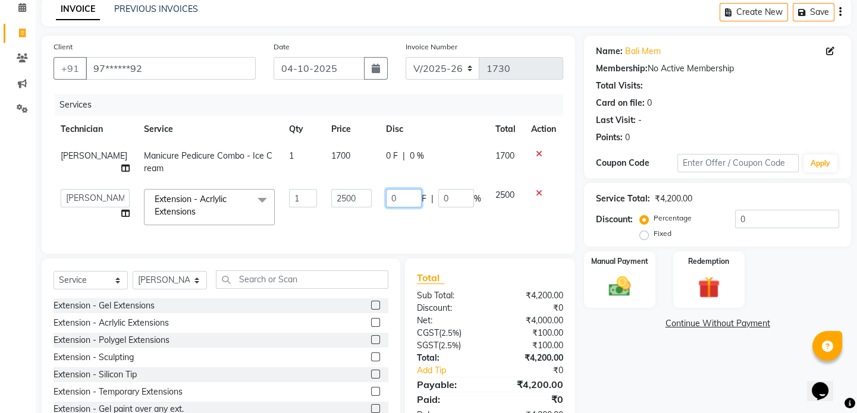 The width and height of the screenshot is (857, 413). Describe the element at coordinates (709, 288) in the screenshot. I see `img: _gift.svg` at that location.